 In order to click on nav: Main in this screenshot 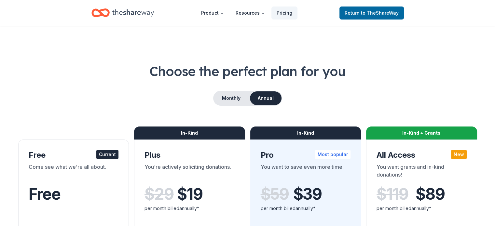, I will do `click(247, 13)`.